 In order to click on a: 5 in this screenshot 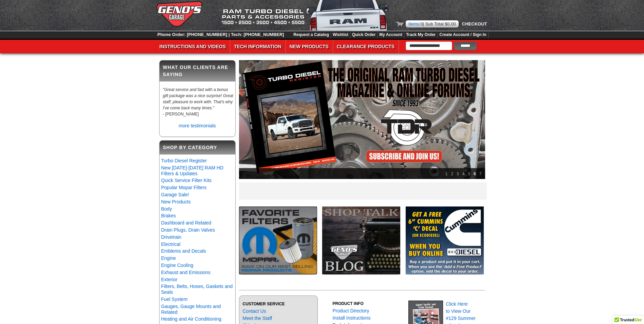, I will do `click(469, 174)`.